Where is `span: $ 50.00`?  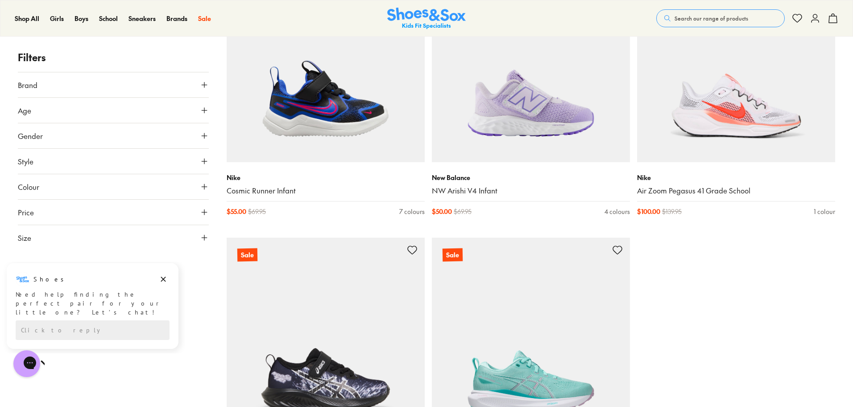 span: $ 50.00 is located at coordinates (442, 211).